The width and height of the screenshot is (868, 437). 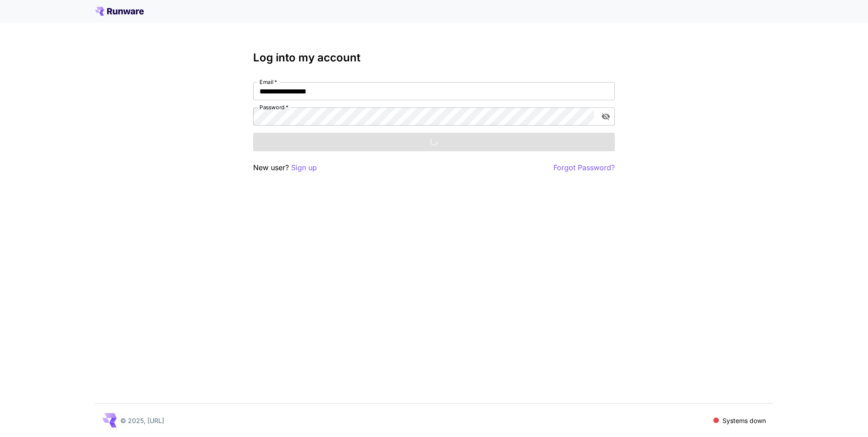 What do you see at coordinates (584, 167) in the screenshot?
I see `button: Forgot Password?` at bounding box center [584, 167].